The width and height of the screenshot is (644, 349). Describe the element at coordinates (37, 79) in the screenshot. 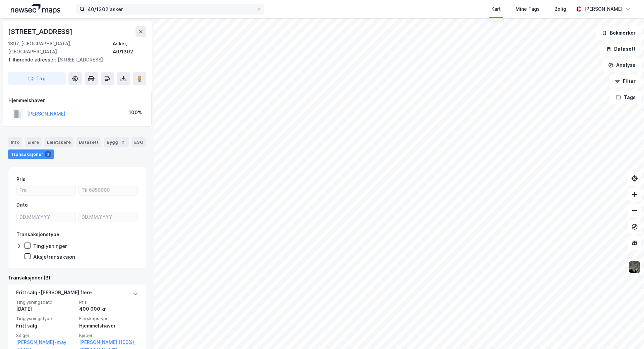

I see `button: Tag` at that location.